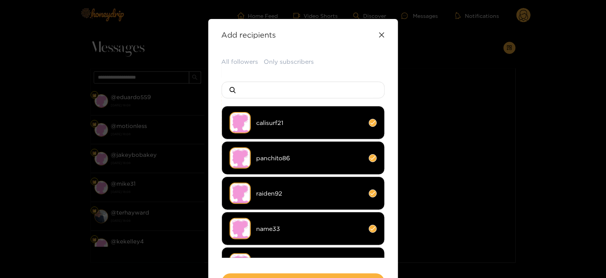 The width and height of the screenshot is (606, 278). I want to click on span: panchito86, so click(310, 158).